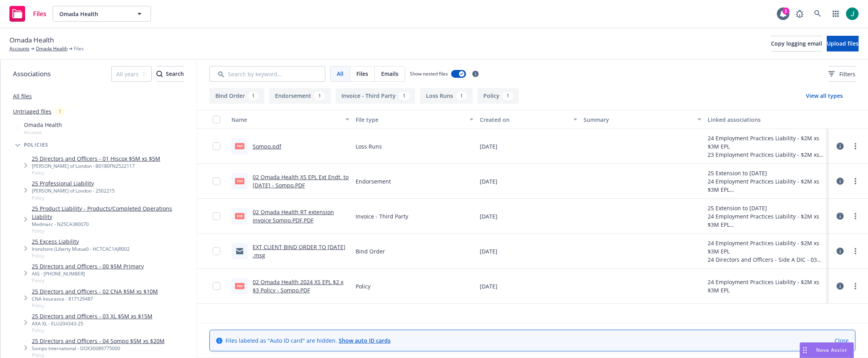 The width and height of the screenshot is (868, 358). Describe the element at coordinates (112, 213) in the screenshot. I see `a: 25 Product Liability - Products/Completed Operations Liability` at that location.